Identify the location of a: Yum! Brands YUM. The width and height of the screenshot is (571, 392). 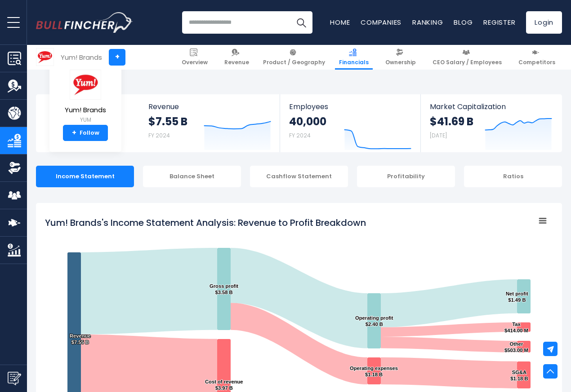
(86, 97).